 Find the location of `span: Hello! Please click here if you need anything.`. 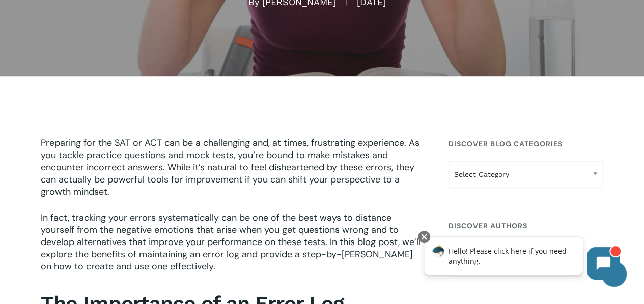

span: Hello! Please click here if you need anything. is located at coordinates (94, 27).